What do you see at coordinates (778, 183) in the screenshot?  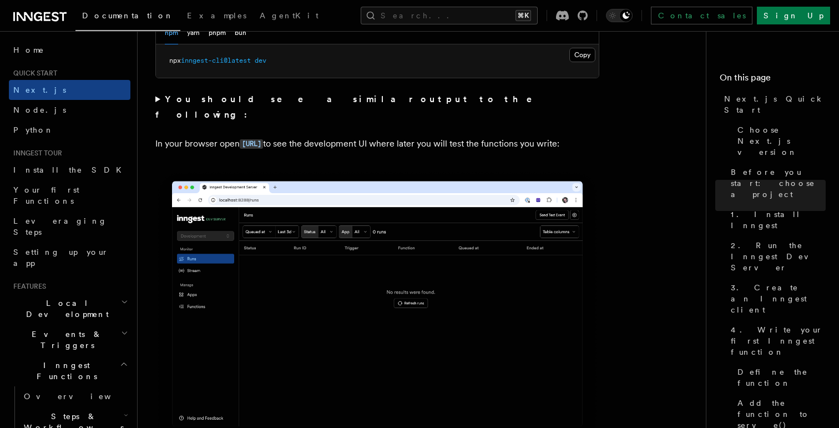 I see `span: Before you start: choose a project` at bounding box center [778, 183].